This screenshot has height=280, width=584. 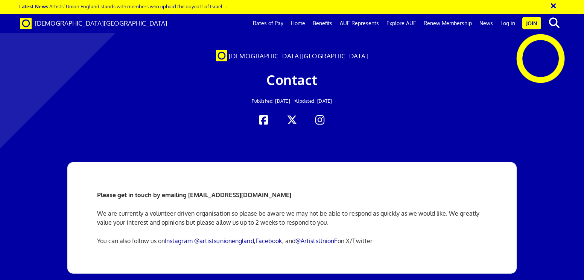 I want to click on a: AUE Represents, so click(x=359, y=23).